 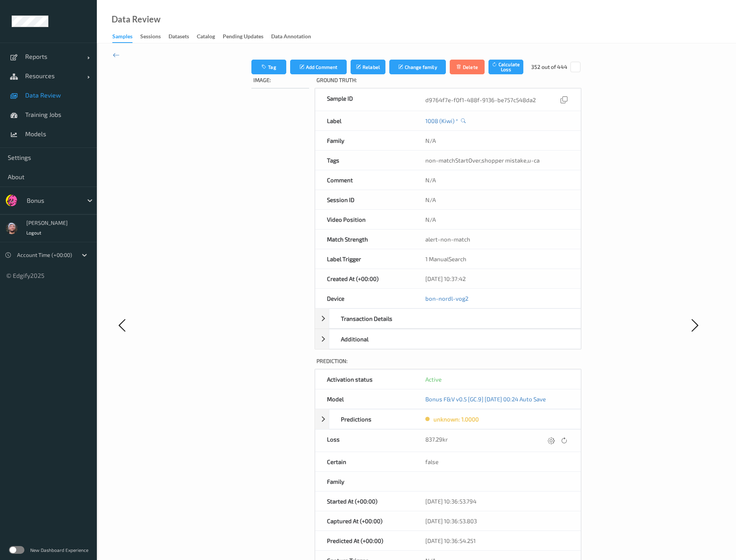 I want to click on a: Catalog, so click(x=209, y=36).